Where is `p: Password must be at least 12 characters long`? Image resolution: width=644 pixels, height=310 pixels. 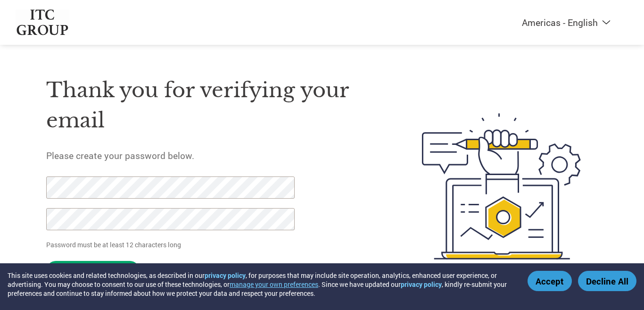 p: Password must be at least 12 characters long is located at coordinates (172, 244).